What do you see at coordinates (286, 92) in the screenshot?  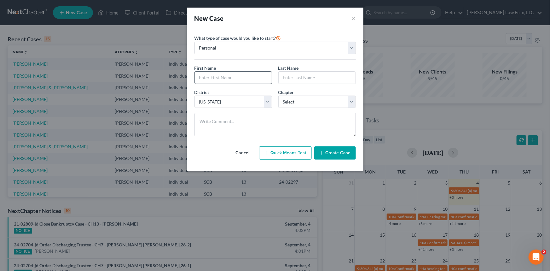 I see `span: Chapter` at bounding box center [286, 92].